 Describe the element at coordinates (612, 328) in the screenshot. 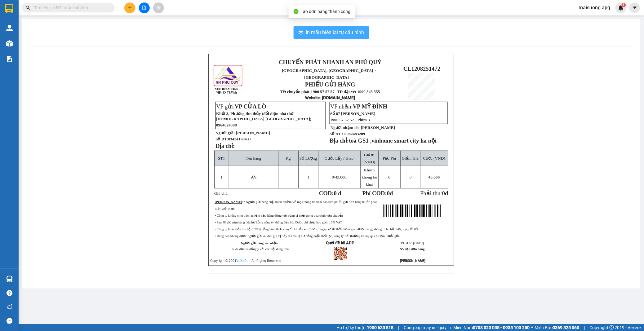

I see `span: copyright` at that location.